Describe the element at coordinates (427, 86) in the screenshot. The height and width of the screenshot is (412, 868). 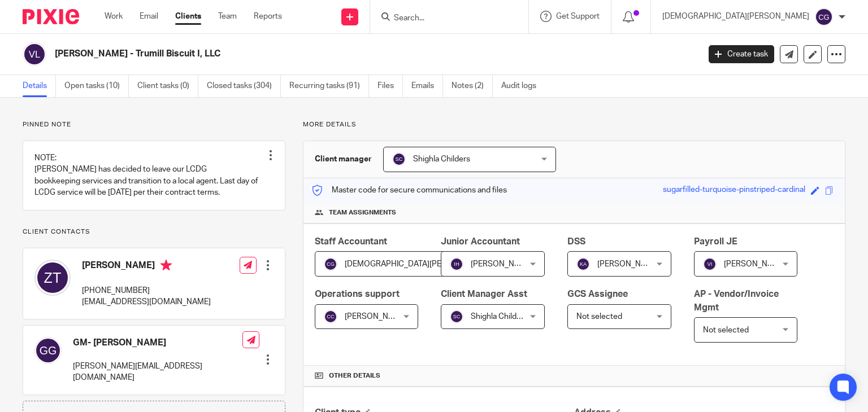
I see `a: Emails` at that location.